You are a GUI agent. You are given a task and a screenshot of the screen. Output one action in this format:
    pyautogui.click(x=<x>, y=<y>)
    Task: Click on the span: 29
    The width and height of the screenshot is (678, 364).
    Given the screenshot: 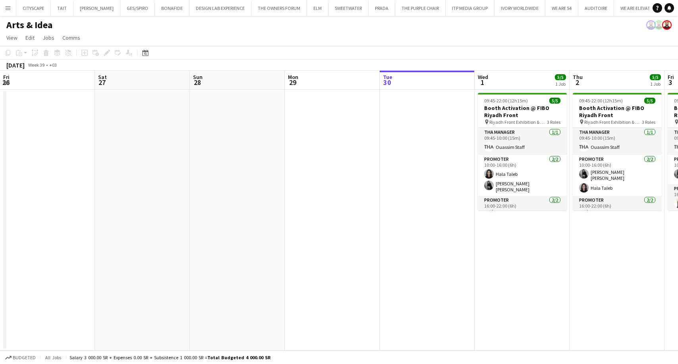 What is the action you would take?
    pyautogui.click(x=292, y=82)
    